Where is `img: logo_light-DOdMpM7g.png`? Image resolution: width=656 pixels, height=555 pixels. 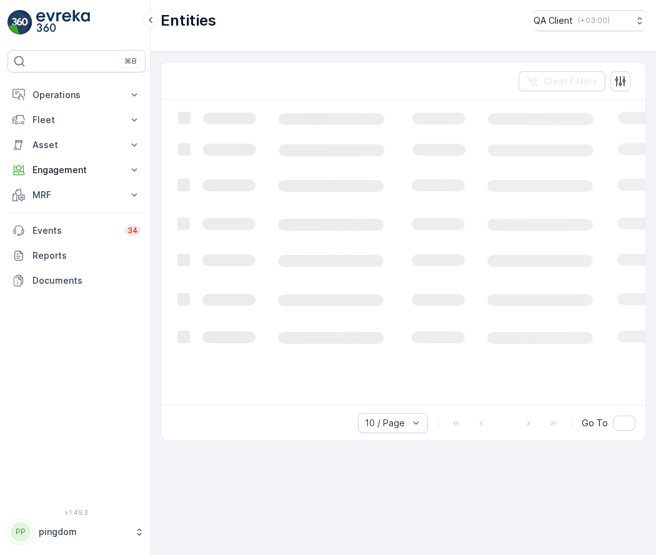
img: logo_light-DOdMpM7g.png is located at coordinates (63, 22).